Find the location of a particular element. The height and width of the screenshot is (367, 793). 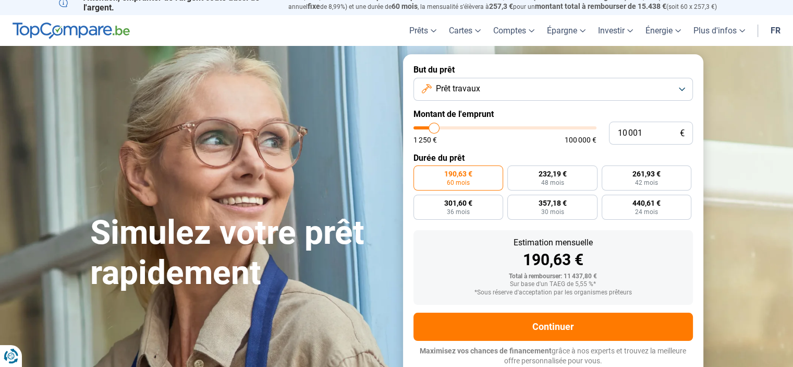

span: 301,60 € is located at coordinates (458, 203).